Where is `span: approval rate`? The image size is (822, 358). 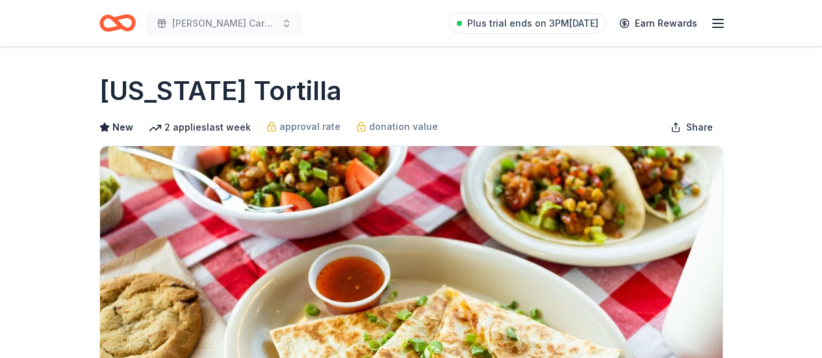 span: approval rate is located at coordinates (310, 127).